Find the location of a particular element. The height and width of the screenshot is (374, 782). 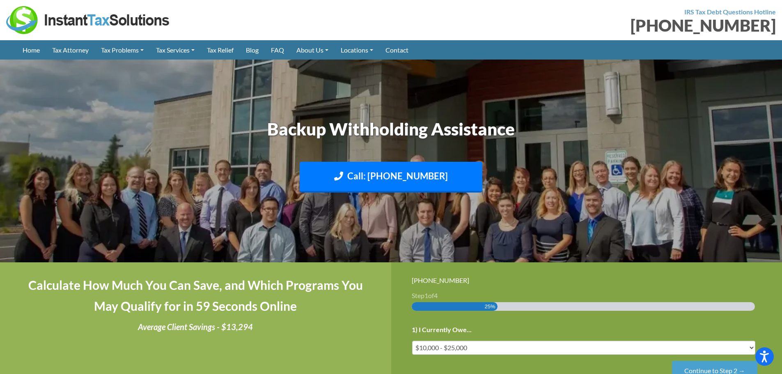

a: Tax Relief is located at coordinates (220, 50).